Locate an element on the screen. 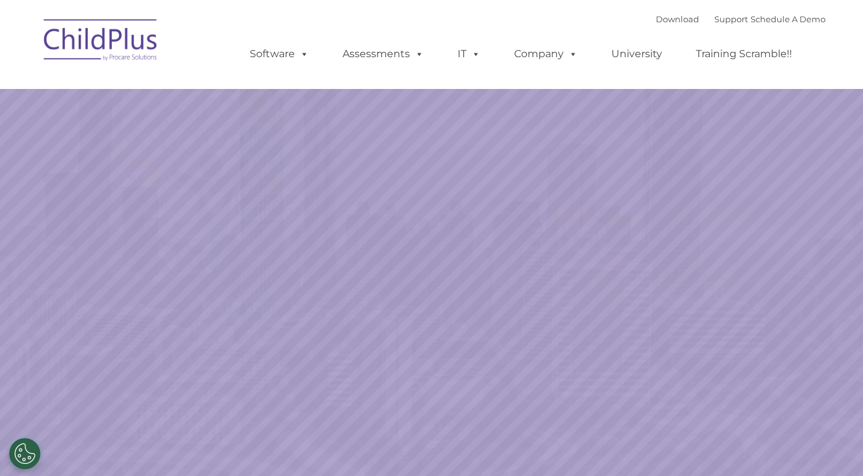 Image resolution: width=863 pixels, height=476 pixels. a: University is located at coordinates (637, 54).